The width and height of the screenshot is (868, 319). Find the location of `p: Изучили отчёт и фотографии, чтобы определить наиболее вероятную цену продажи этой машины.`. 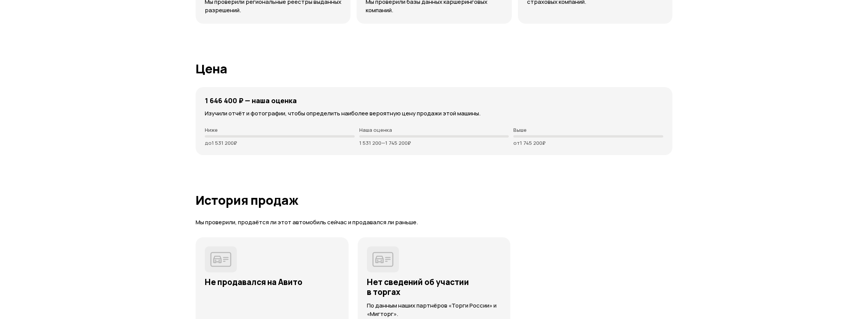

p: Изучили отчёт и фотографии, чтобы определить наиболее вероятную цену продажи этой машины. is located at coordinates (434, 114).